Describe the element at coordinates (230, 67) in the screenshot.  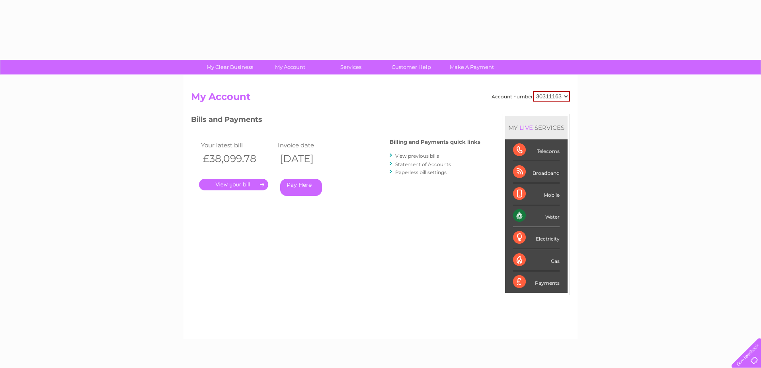
I see `a: My Clear Business` at that location.